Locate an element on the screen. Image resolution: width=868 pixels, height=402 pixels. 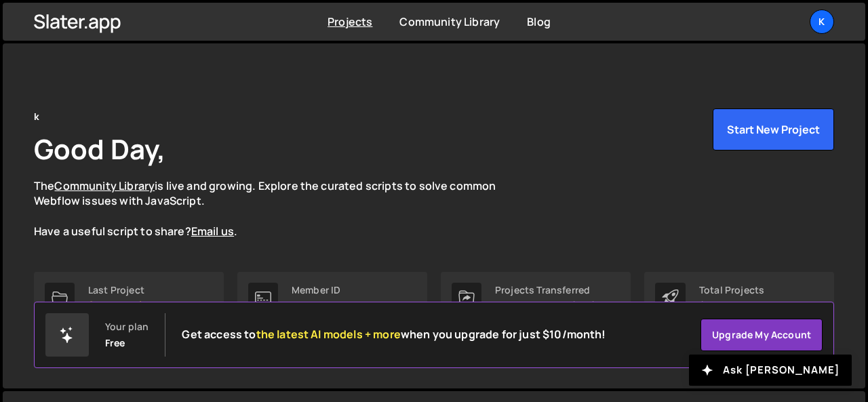
div: Your plan is located at coordinates (126, 326).